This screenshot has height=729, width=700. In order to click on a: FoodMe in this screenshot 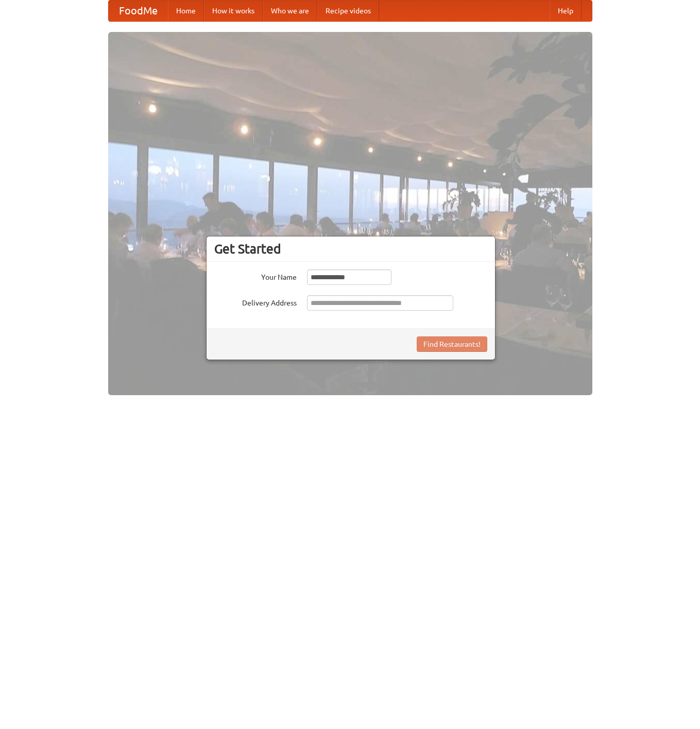, I will do `click(138, 11)`.